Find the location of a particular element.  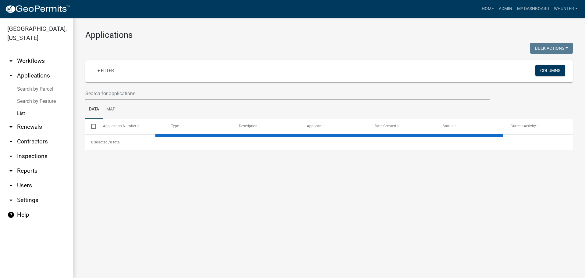

datatable-header-cell: Description is located at coordinates (267, 126).